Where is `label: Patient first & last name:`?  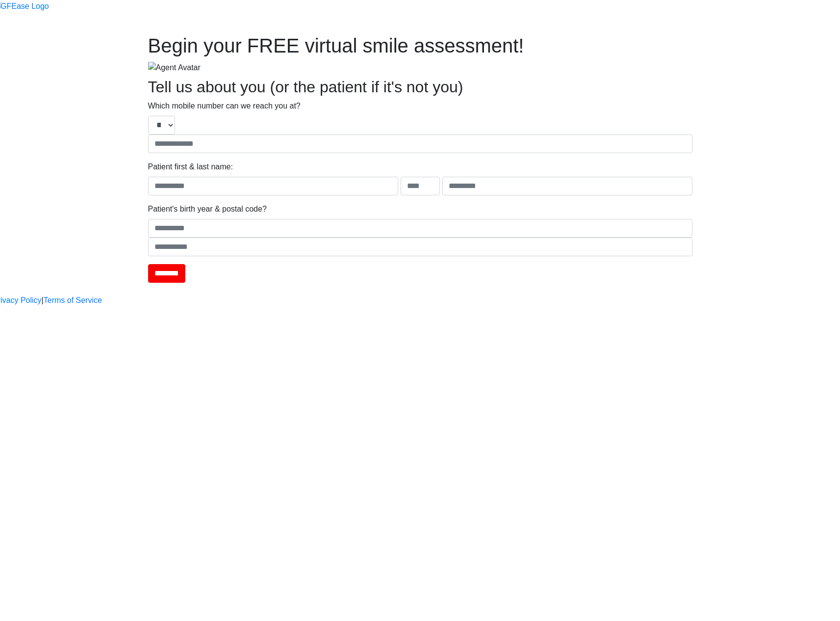 label: Patient first & last name: is located at coordinates (190, 167).